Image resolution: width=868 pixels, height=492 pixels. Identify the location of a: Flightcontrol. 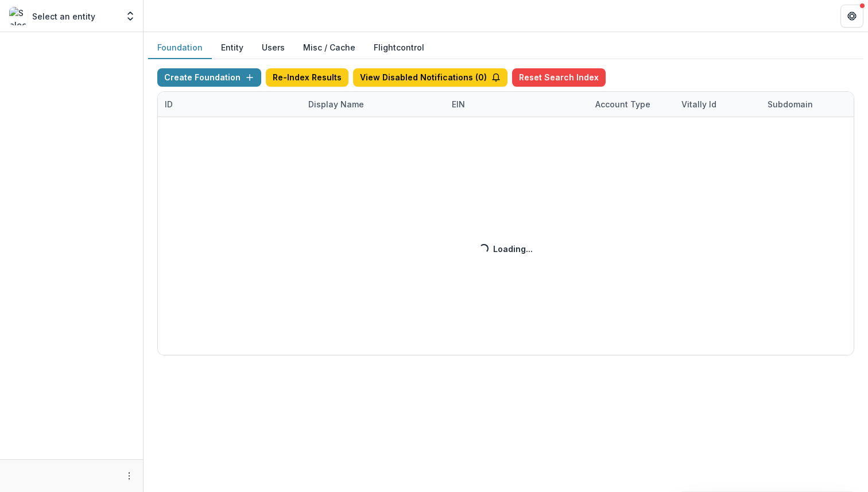
(399, 47).